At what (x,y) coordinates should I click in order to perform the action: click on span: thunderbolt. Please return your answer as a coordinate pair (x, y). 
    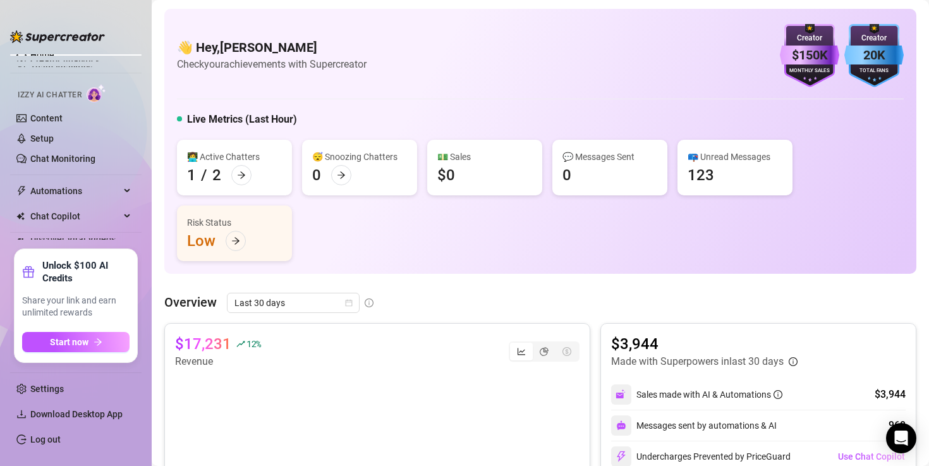
    Looking at the image, I should click on (21, 191).